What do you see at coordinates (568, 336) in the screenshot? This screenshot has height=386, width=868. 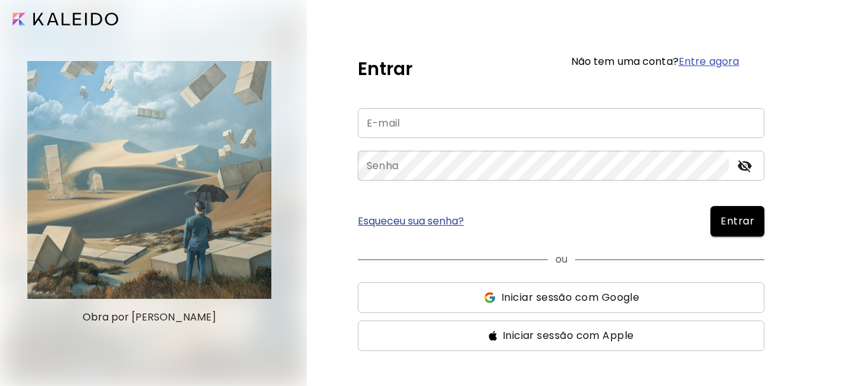 I see `span: Iniciar sessão com Apple` at bounding box center [568, 336].